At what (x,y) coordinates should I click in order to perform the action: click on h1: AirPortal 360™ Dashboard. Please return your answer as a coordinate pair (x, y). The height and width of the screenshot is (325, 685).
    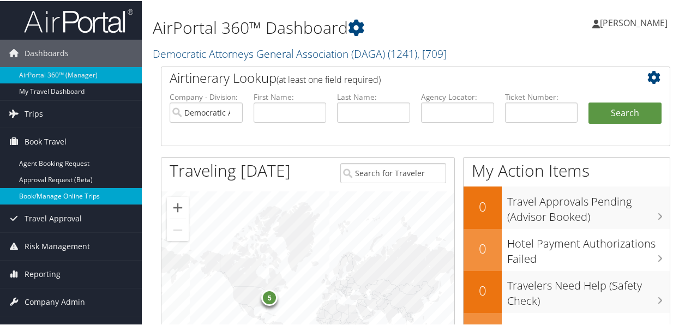
    Looking at the image, I should click on (328, 27).